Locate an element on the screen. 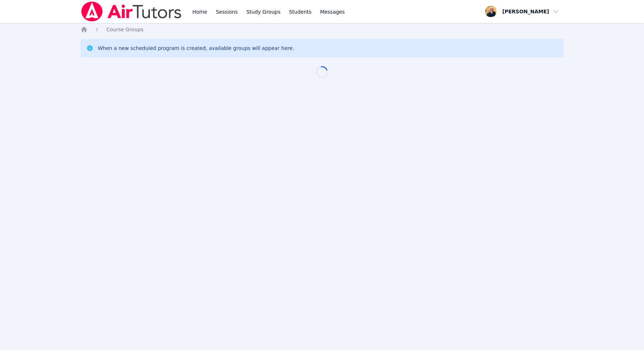  span: Messages is located at coordinates (332, 12).